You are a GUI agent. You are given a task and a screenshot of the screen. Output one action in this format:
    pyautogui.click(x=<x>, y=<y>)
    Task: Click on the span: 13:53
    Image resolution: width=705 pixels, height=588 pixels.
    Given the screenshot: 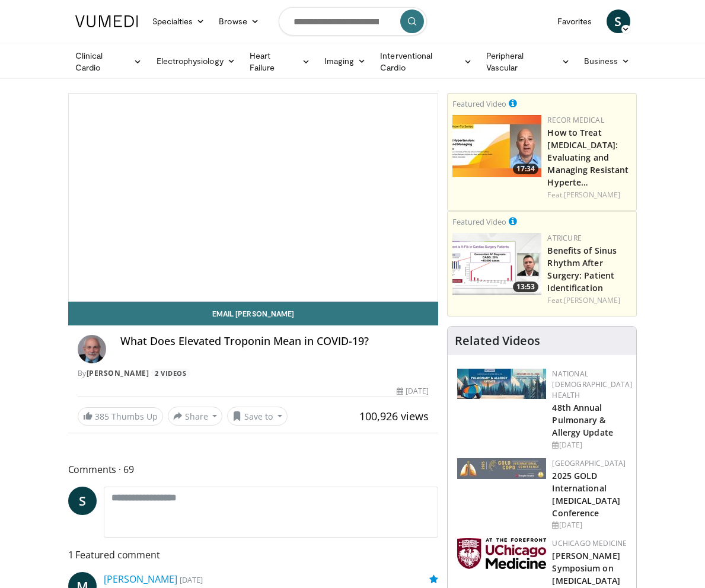 What is the action you would take?
    pyautogui.click(x=526, y=287)
    